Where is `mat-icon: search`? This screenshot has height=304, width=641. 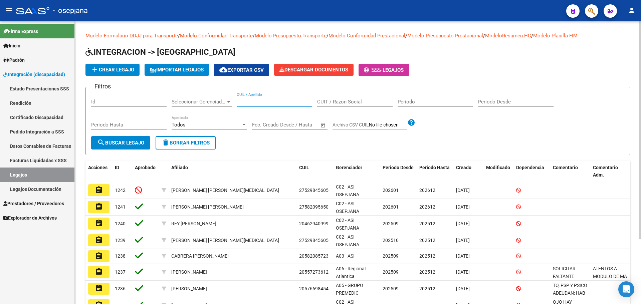 mat-icon: search is located at coordinates (101, 143).